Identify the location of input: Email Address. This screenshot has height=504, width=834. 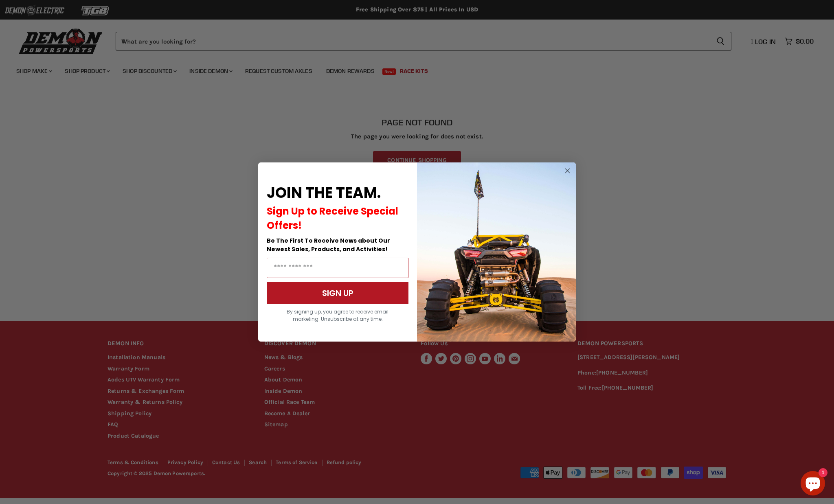
(338, 268).